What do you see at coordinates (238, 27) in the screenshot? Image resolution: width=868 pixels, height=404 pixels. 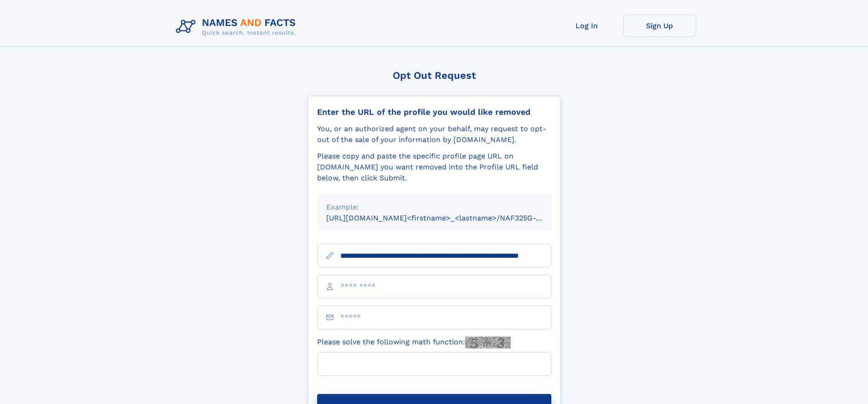 I see `img: Logo Names and Facts` at bounding box center [238, 27].